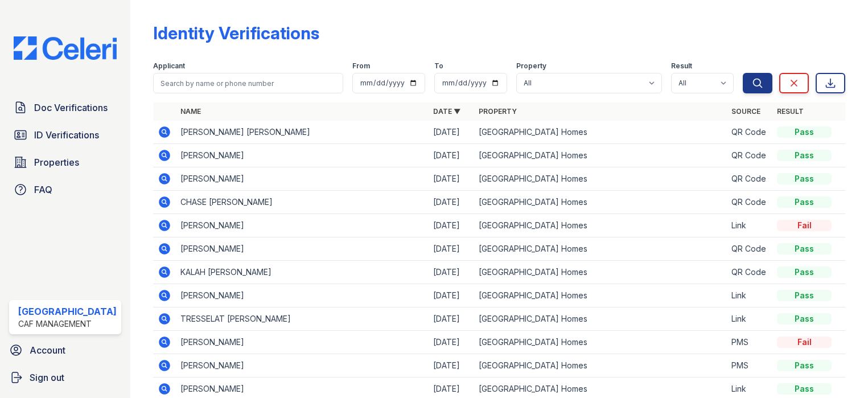 This screenshot has height=398, width=868. What do you see at coordinates (48, 350) in the screenshot?
I see `span: Account` at bounding box center [48, 350].